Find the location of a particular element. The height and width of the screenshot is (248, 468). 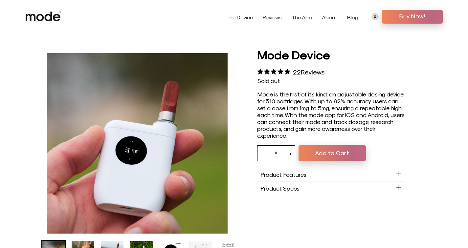

a: Reviews is located at coordinates (272, 17).